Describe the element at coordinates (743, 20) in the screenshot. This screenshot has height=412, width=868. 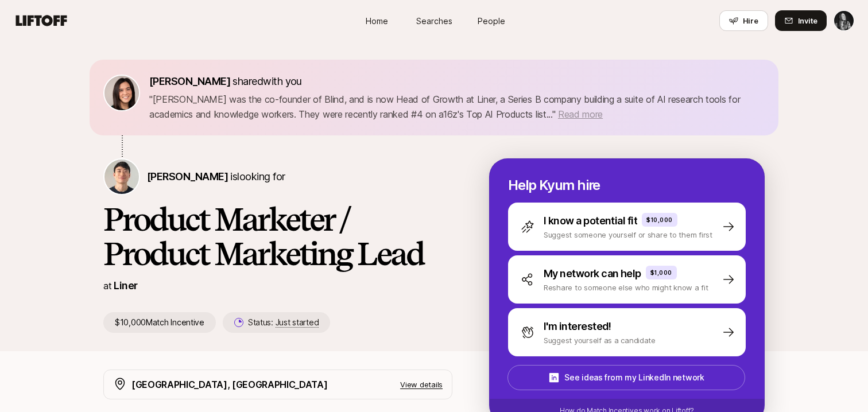
I see `button: Hire` at that location.